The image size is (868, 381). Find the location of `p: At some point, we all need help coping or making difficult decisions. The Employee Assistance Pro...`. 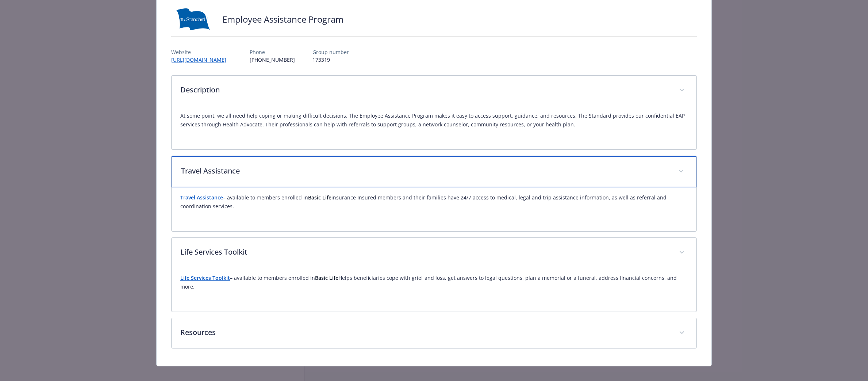

p: At some point, we all need help coping or making difficult decisions. The Employee Assistance Pro... is located at coordinates (434, 120).